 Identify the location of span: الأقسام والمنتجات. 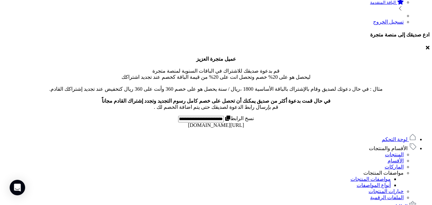
(388, 148).